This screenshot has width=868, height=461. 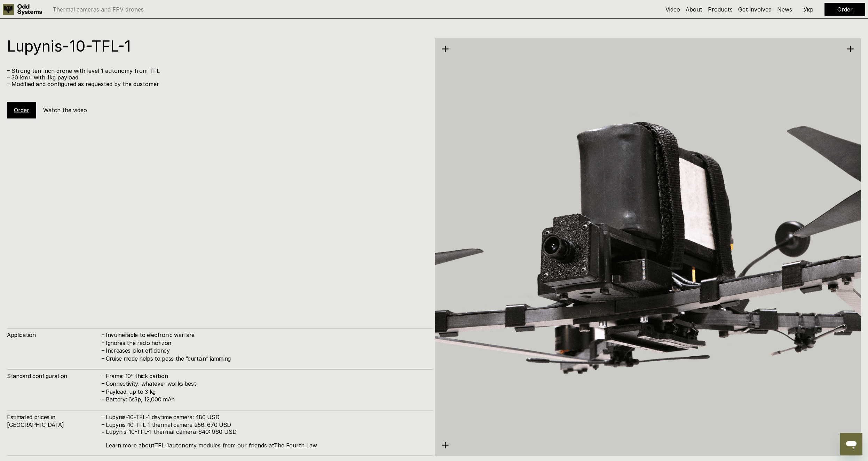 I want to click on a: Get involved, so click(x=755, y=10).